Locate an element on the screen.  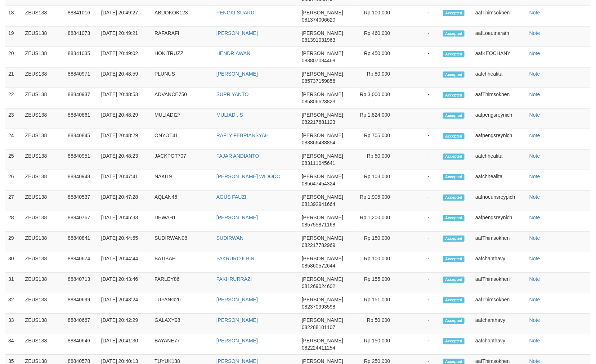
td: 88840841 is located at coordinates (81, 242).